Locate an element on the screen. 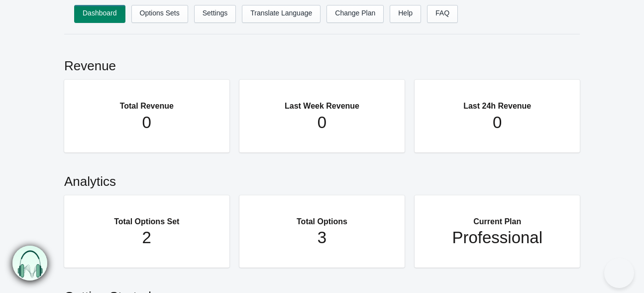  a: Help is located at coordinates (405, 14).